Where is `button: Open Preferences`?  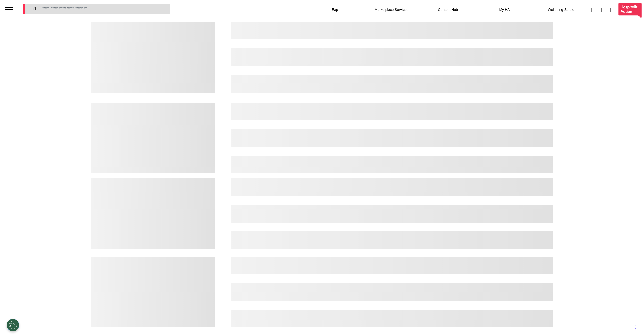
button: Open Preferences is located at coordinates (13, 325).